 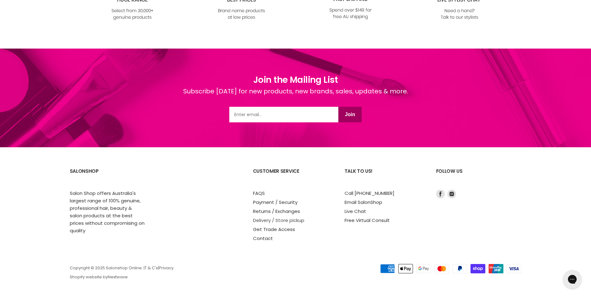 What do you see at coordinates (107, 212) in the screenshot?
I see `p: Salon Shop offers Australia's largest range of 100% genuine, professional hair, beauty & salon pr...` at bounding box center [107, 212].